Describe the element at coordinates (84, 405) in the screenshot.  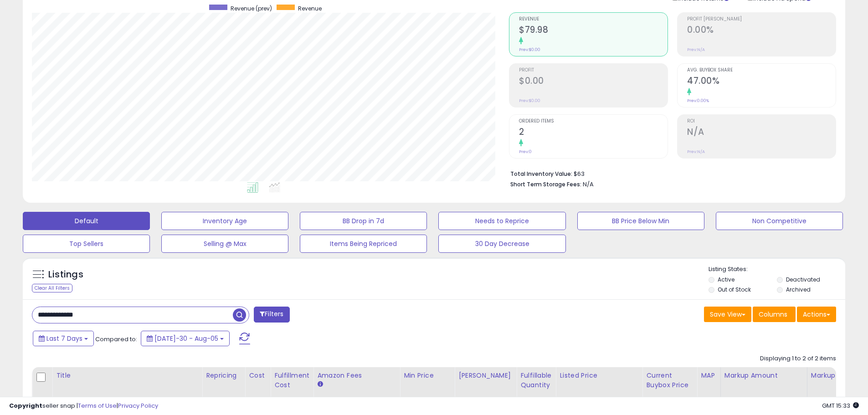
I see `div: seller snap | |` at that location.